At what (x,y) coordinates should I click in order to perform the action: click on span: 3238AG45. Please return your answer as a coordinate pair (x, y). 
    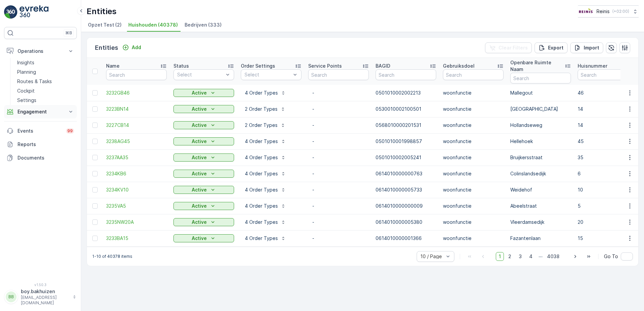
    Looking at the image, I should click on (136, 141).